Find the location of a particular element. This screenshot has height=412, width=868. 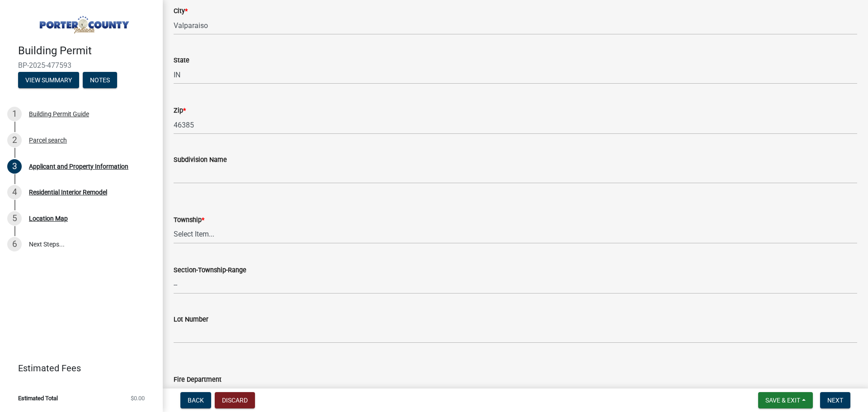

label: Fire Department is located at coordinates (198, 380).